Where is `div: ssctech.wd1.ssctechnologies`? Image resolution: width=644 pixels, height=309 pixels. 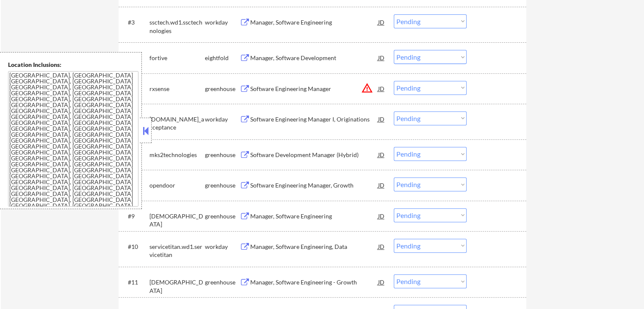
div: ssctech.wd1.ssctechnologies is located at coordinates (177, 27).